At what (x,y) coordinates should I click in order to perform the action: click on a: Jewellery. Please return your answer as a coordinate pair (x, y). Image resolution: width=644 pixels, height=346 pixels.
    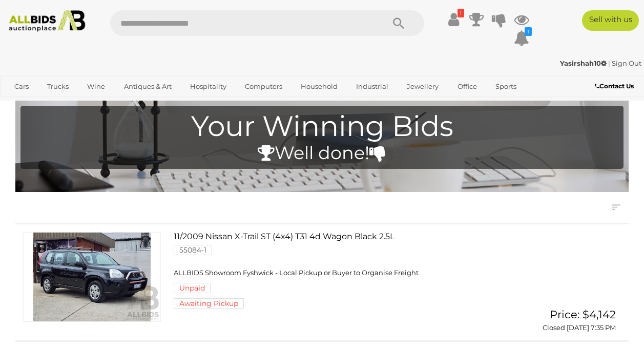
    Looking at the image, I should click on (423, 86).